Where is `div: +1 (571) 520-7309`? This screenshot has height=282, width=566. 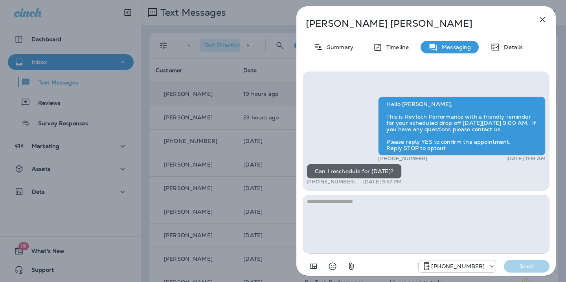
div: +1 (571) 520-7309 is located at coordinates (457, 266).